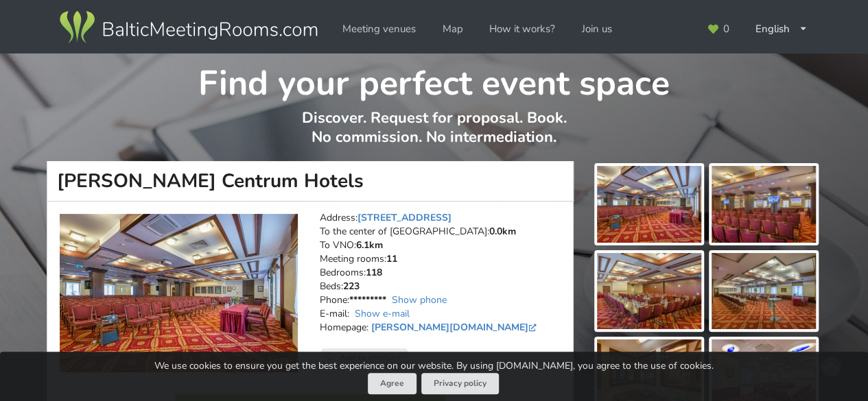  I want to click on a: Show phone, so click(419, 299).